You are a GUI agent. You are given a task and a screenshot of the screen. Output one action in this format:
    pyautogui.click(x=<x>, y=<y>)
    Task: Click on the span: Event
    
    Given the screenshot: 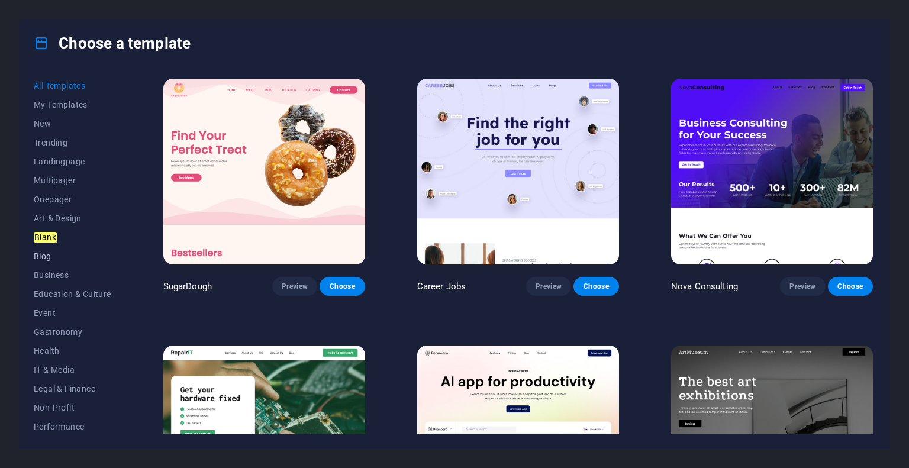 What is the action you would take?
    pyautogui.click(x=72, y=313)
    